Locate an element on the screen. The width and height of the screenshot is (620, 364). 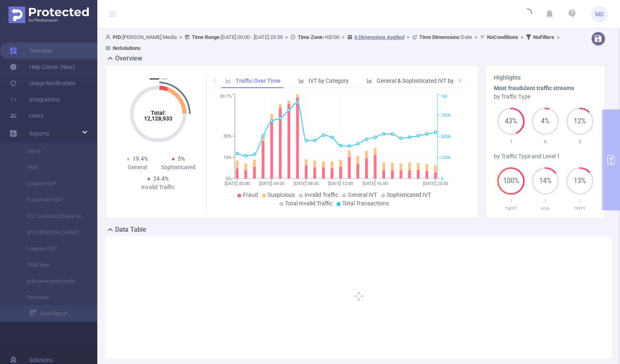
span: Total Invalid Traffic is located at coordinates (309, 203).